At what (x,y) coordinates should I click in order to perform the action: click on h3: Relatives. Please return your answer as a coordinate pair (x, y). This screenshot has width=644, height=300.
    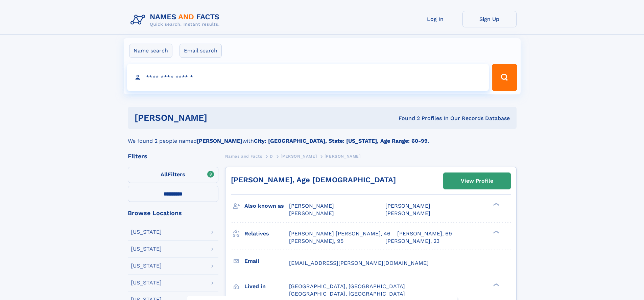
    Looking at the image, I should click on (267, 234).